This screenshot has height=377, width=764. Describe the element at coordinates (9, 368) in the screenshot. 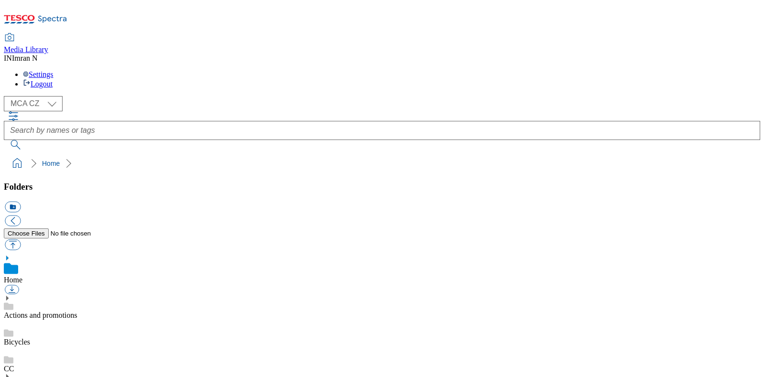

I see `a: CC` at that location.